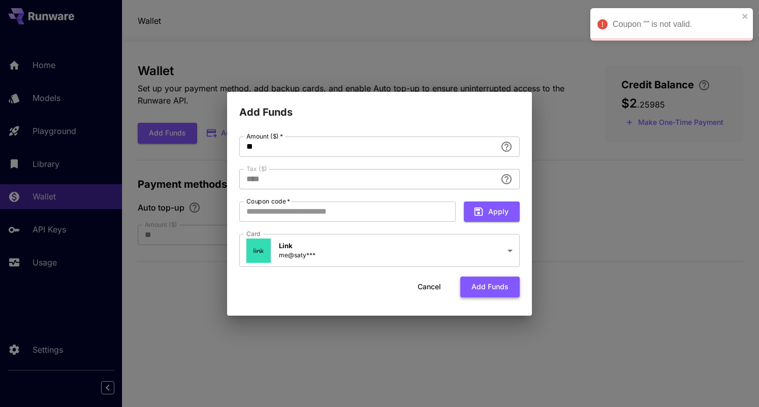 This screenshot has height=407, width=759. I want to click on button: Add funds, so click(490, 287).